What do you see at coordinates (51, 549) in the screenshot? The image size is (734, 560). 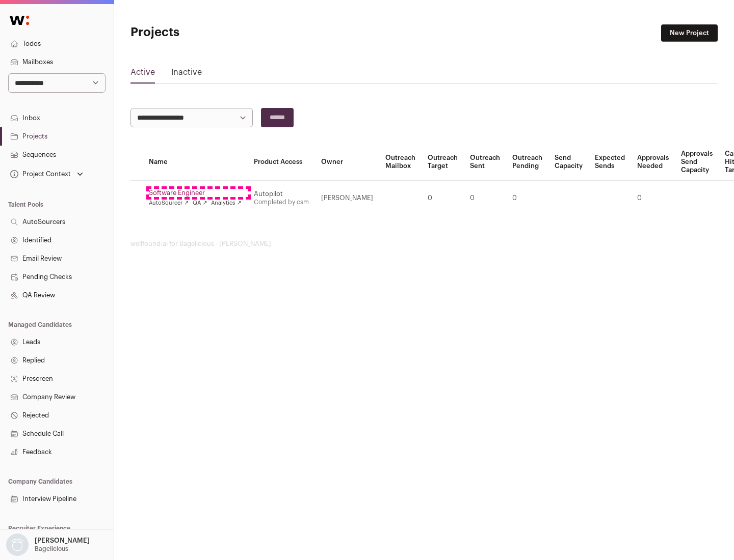 I see `p: Bagelicious` at bounding box center [51, 549].